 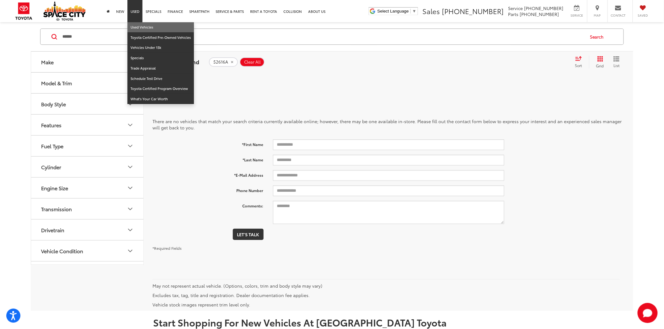 I want to click on label: *E-Mail Address, so click(x=208, y=174).